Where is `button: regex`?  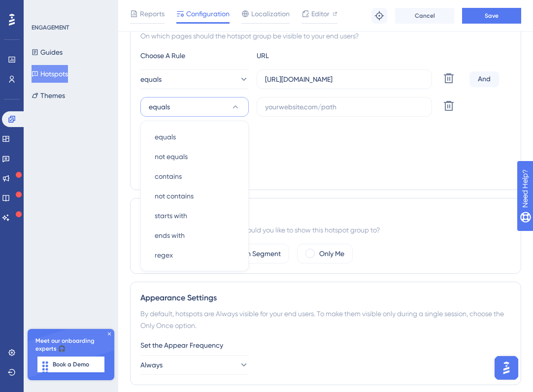 button: regex is located at coordinates (195, 255).